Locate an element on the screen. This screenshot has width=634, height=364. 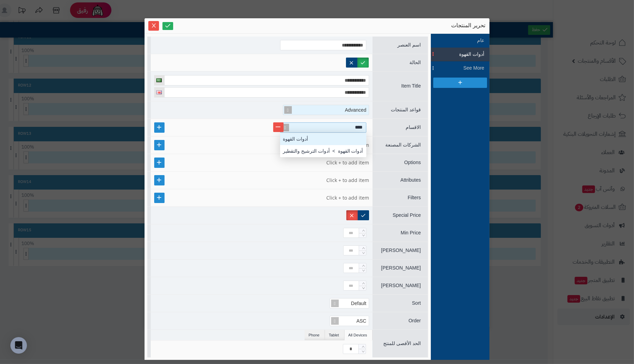
li: All Devices is located at coordinates (359, 335).